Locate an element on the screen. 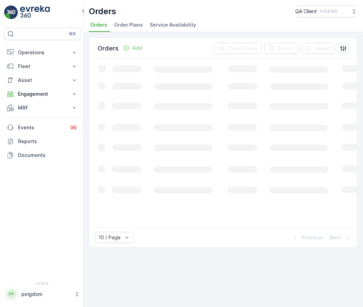 The height and width of the screenshot is (307, 363). p: pingdom is located at coordinates (46, 295).